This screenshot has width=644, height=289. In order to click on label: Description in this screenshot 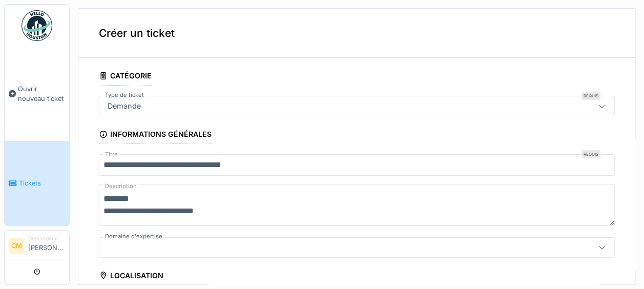, I will do `click(120, 186)`.